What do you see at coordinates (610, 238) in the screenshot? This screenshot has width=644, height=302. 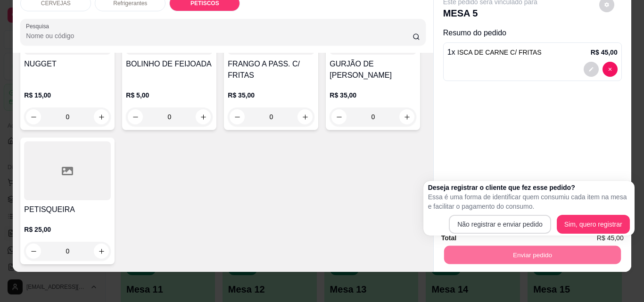 I see `span: R$ 45,00` at bounding box center [610, 238].